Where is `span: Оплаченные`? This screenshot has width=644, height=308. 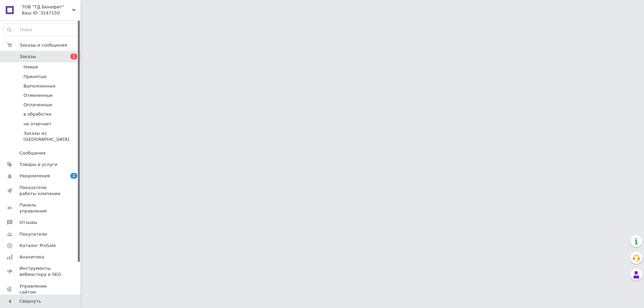 span: Оплаченные is located at coordinates (38, 105).